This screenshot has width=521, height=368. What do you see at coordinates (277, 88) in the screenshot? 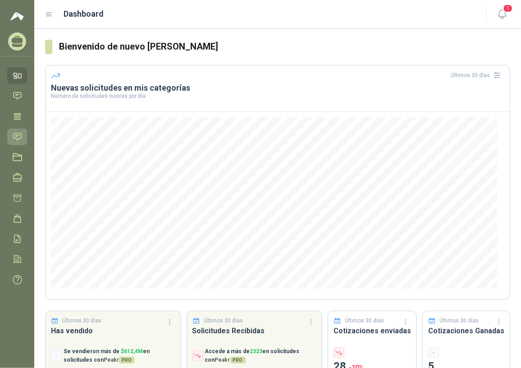
I see `h3: Nuevas solicitudes en mis categorías` at bounding box center [277, 88].